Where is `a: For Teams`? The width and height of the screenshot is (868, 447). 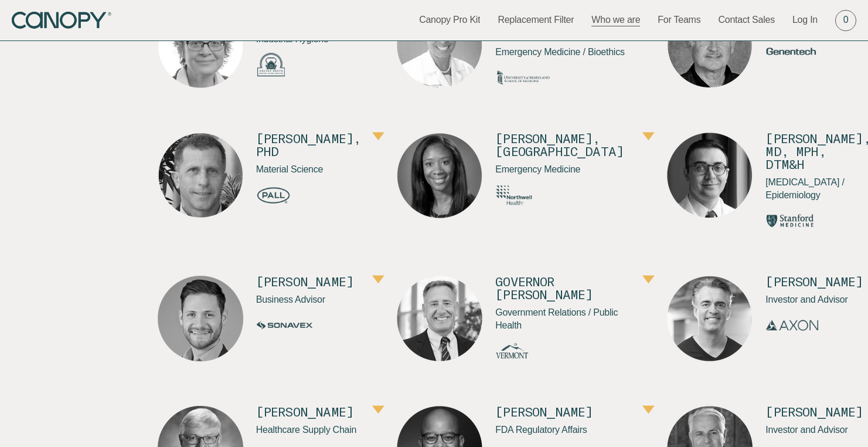 a: For Teams is located at coordinates (679, 21).